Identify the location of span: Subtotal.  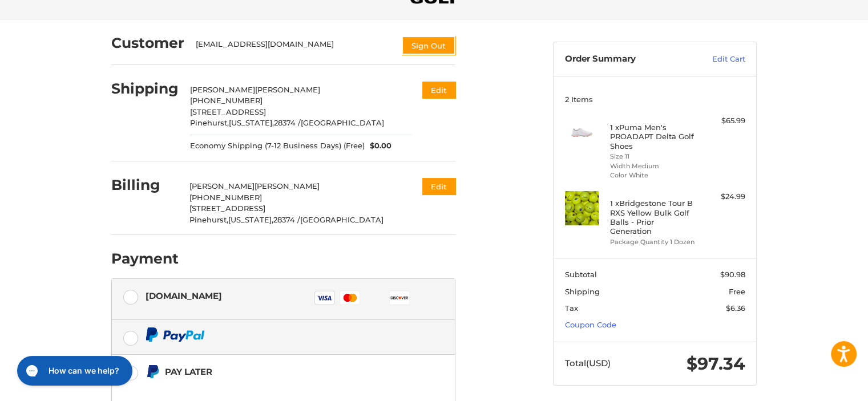
(581, 274).